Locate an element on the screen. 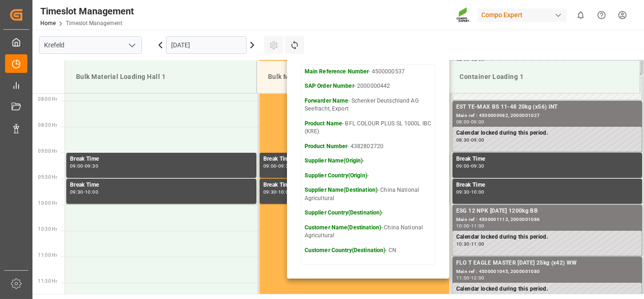  img: Screenshot%202023-09-29%20at%2010.02.21.png_1712312052.png is located at coordinates (464, 15).